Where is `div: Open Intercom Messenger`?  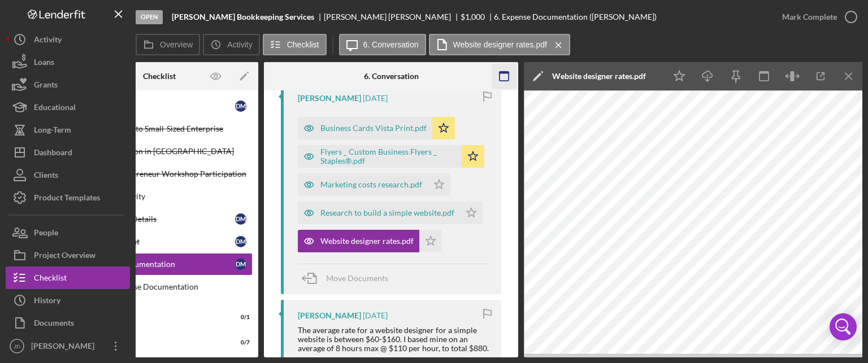 div: Open Intercom Messenger is located at coordinates (844, 327).